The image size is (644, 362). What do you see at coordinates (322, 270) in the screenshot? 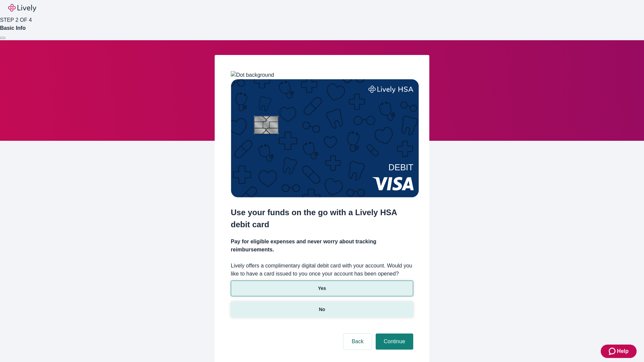
I see `label: Lively offers a complimentary digital debit card with your account. Would you like to have a card...` at bounding box center [322, 270].